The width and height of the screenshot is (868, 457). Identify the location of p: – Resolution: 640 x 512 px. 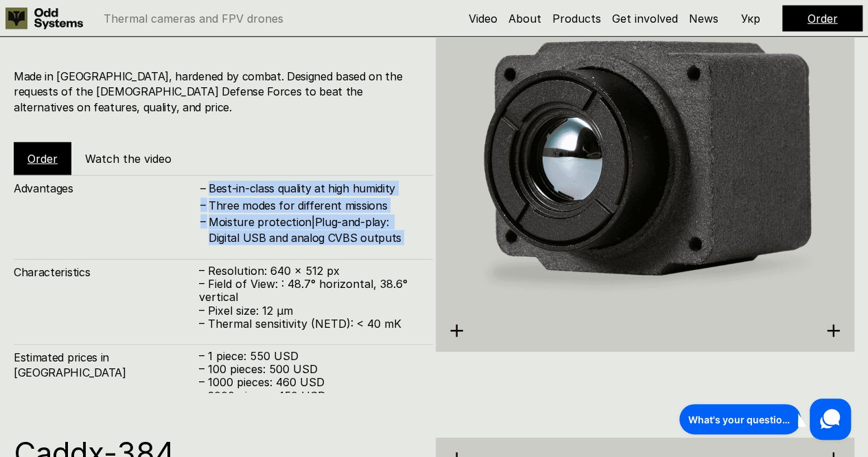
(309, 270).